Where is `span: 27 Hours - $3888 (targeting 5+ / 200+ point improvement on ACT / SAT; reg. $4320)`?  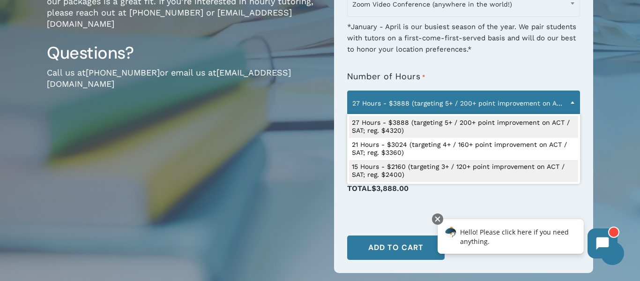
span: 27 Hours - $3888 (targeting 5+ / 200+ point improvement on ACT / SAT; reg. $4320) is located at coordinates (464, 103).